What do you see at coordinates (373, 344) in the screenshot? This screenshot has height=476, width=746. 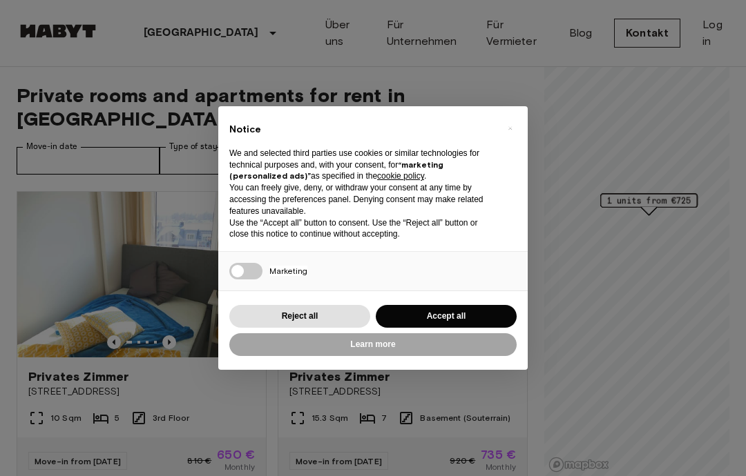 I see `button: Learn more` at bounding box center [373, 344].